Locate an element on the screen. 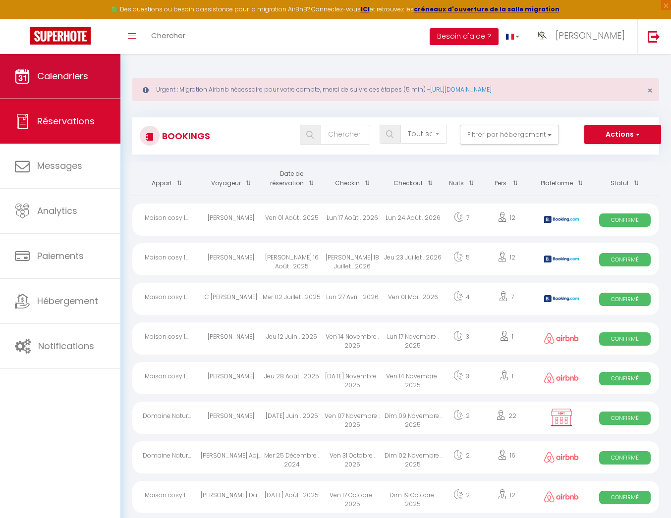 The width and height of the screenshot is (671, 518). span: Paiements is located at coordinates (60, 256).